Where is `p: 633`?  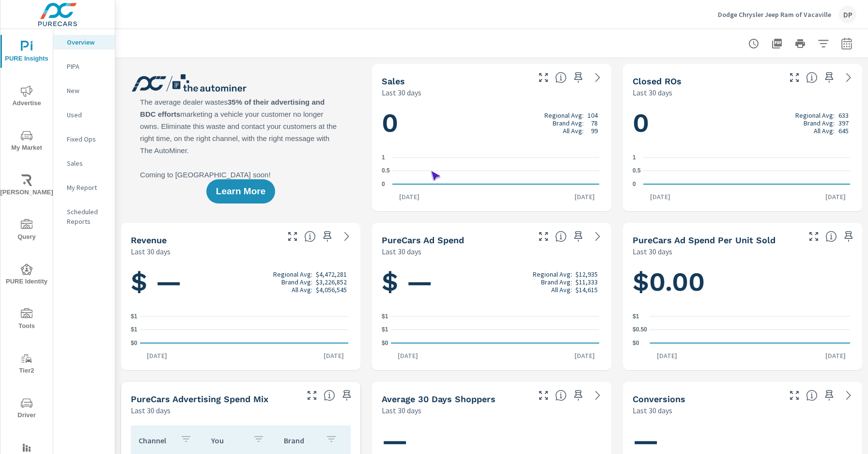 p: 633 is located at coordinates (844, 115).